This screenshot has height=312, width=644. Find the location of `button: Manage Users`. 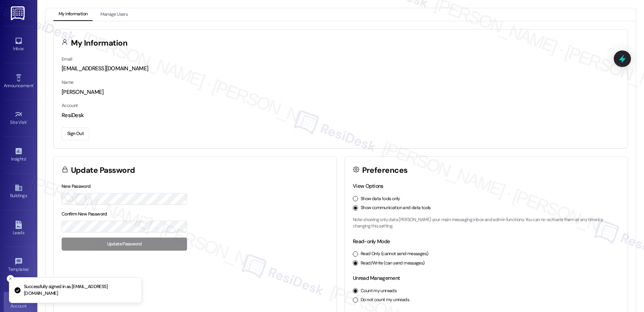

button: Manage Users is located at coordinates (114, 14).